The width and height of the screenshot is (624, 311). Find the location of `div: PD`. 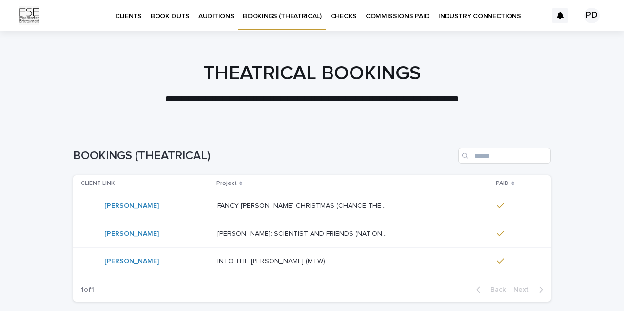

div: PD is located at coordinates (591, 16).